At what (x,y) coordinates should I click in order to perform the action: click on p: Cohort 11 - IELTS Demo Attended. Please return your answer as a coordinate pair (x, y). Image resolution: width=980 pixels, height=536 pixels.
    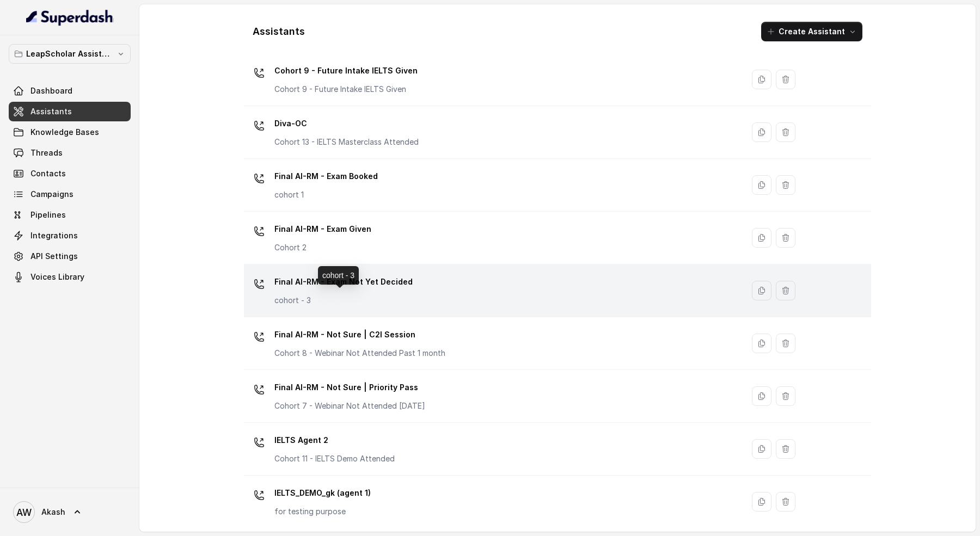
    Looking at the image, I should click on (335, 459).